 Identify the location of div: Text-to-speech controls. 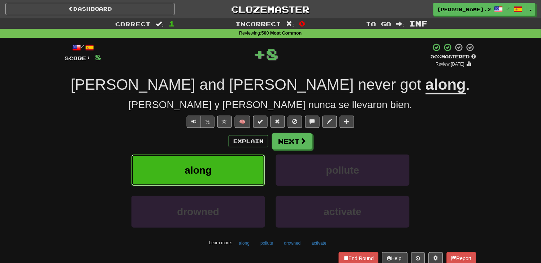
(200, 122).